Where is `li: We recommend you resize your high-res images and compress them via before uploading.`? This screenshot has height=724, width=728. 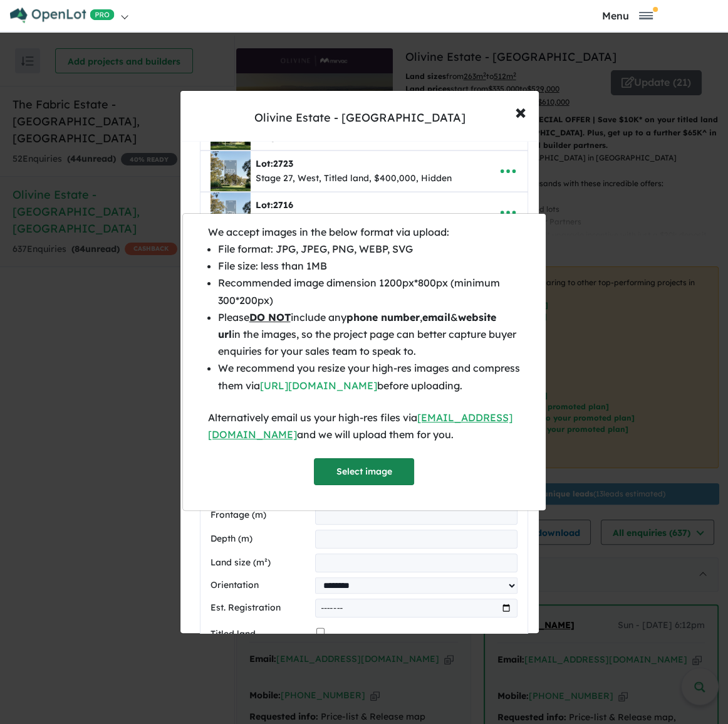 li: We recommend you resize your high-res images and compress them via before uploading. is located at coordinates (369, 377).